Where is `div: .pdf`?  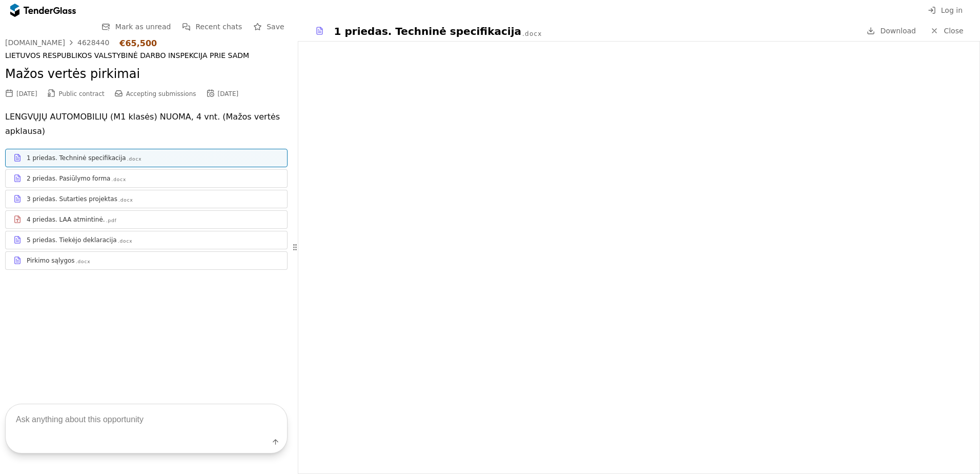
div: .pdf is located at coordinates (111, 220).